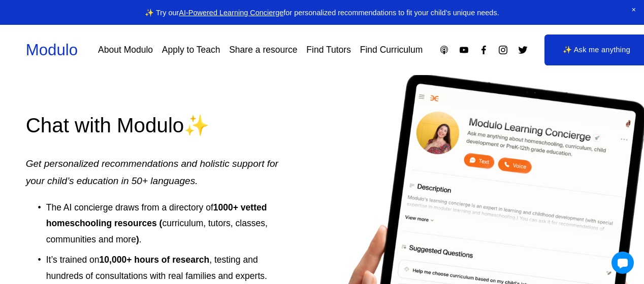  Describe the element at coordinates (263, 50) in the screenshot. I see `a: Share a resource` at that location.